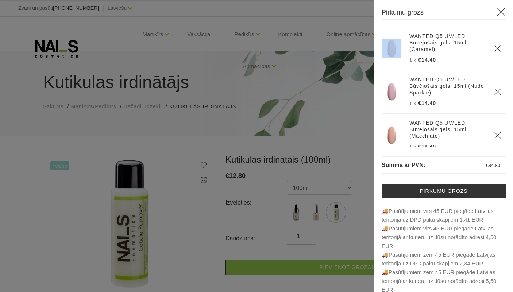 Image resolution: width=513 pixels, height=292 pixels. Describe the element at coordinates (447, 130) in the screenshot. I see `a: WANTED Q5 UV/LED Būvējošais gels, 15ml (Macchiato)` at that location.